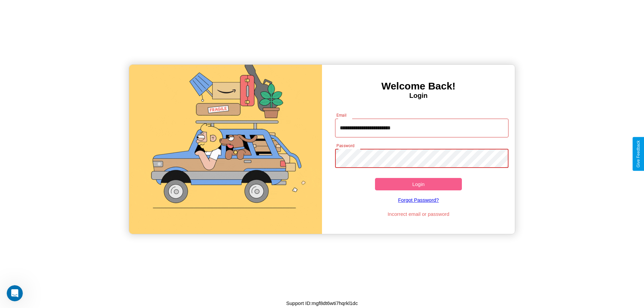 This screenshot has height=308, width=644. What do you see at coordinates (341, 115) in the screenshot?
I see `label: Email` at bounding box center [341, 115].